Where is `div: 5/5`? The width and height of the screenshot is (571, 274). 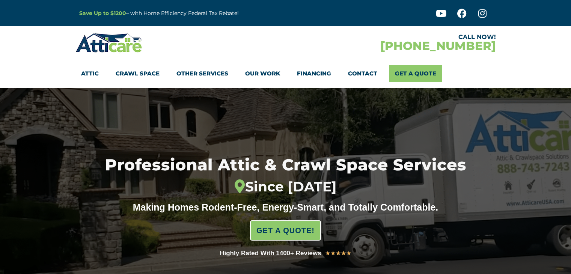
div: 5/5 is located at coordinates (338, 253).